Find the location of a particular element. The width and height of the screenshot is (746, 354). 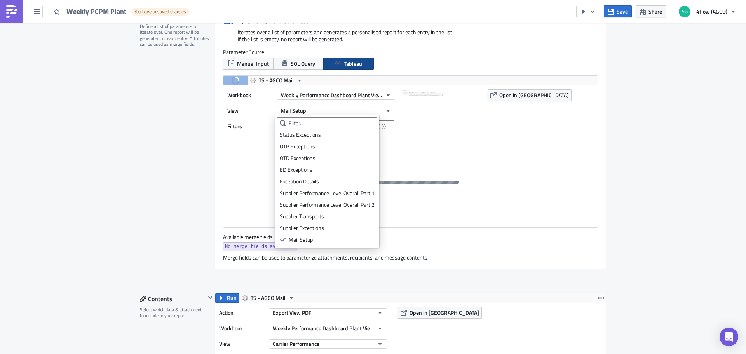

div: OTP Exceptions is located at coordinates (327, 147).